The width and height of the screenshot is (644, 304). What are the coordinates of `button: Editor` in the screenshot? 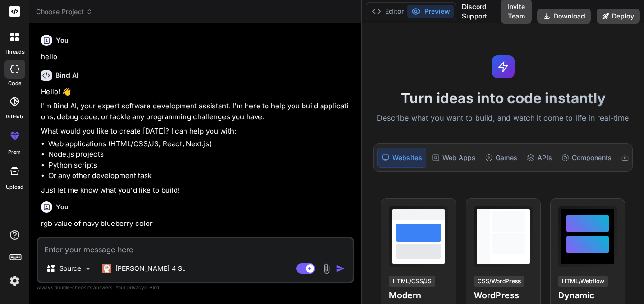 It's located at (388, 12).